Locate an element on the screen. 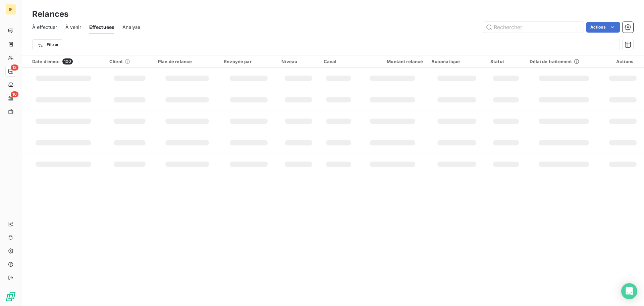 Image resolution: width=644 pixels, height=306 pixels. button: Actions is located at coordinates (603, 27).